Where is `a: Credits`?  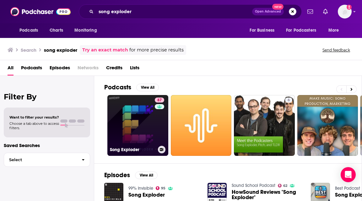 a: Credits is located at coordinates (114, 69).